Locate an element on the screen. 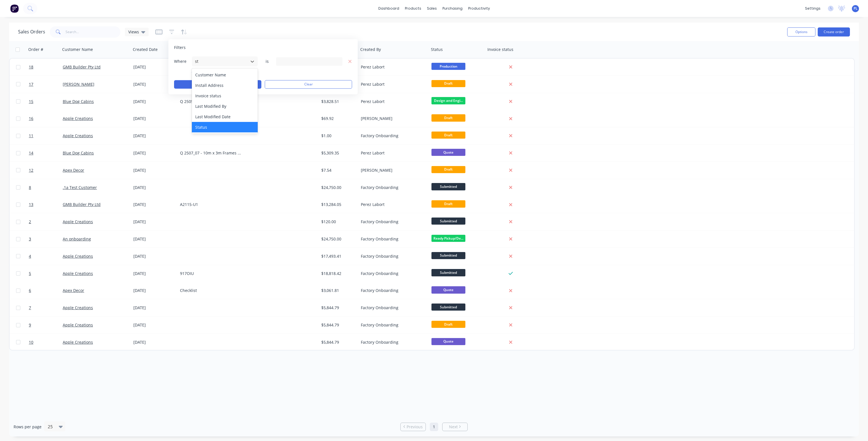  div: sales is located at coordinates (432, 9).